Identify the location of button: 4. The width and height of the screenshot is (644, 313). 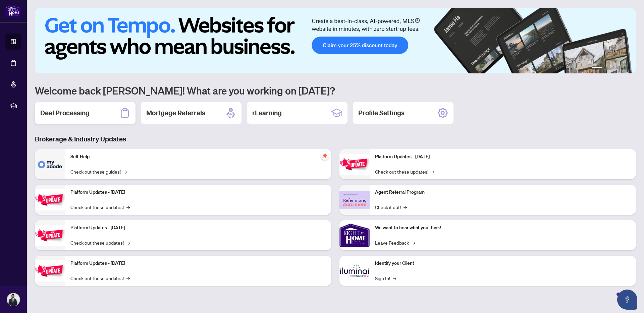
(617, 68).